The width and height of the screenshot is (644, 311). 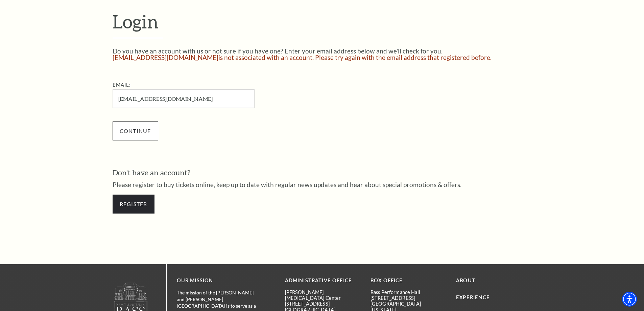 I want to click on label: Email:, so click(x=121, y=84).